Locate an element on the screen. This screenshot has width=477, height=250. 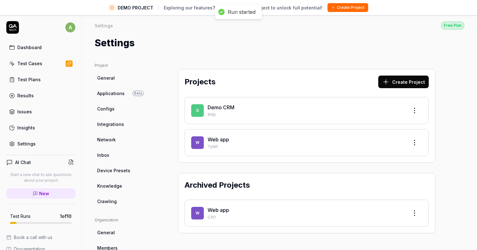
p: CXt1 is located at coordinates (305, 218).